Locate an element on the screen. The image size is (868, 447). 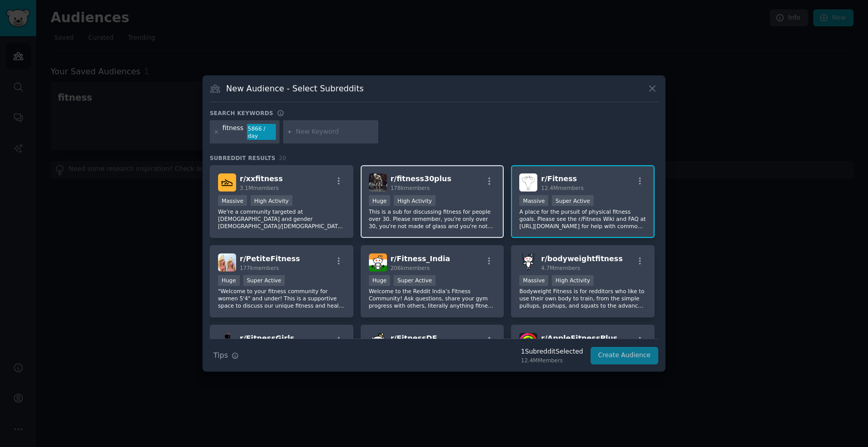
span: r/ bodyweightfitness is located at coordinates (582, 259).